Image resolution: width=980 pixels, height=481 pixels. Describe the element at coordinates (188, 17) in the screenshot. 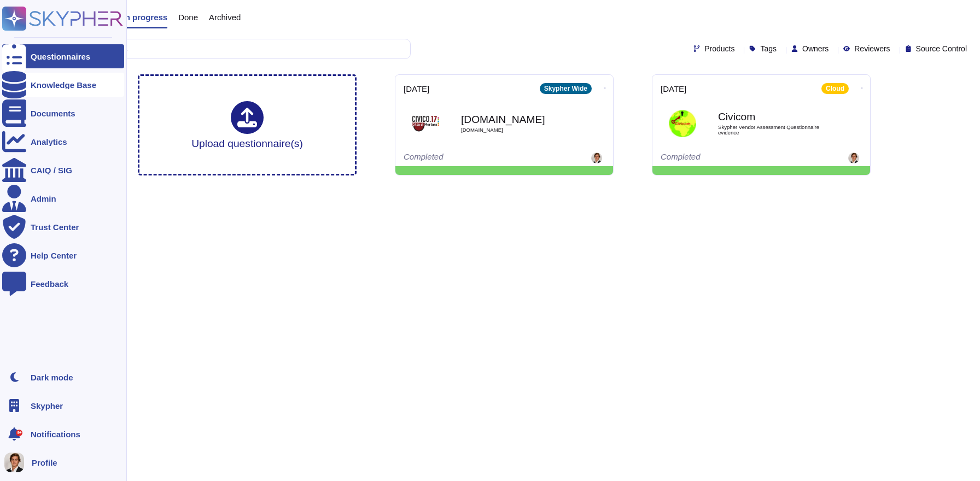

I see `span: Done` at that location.